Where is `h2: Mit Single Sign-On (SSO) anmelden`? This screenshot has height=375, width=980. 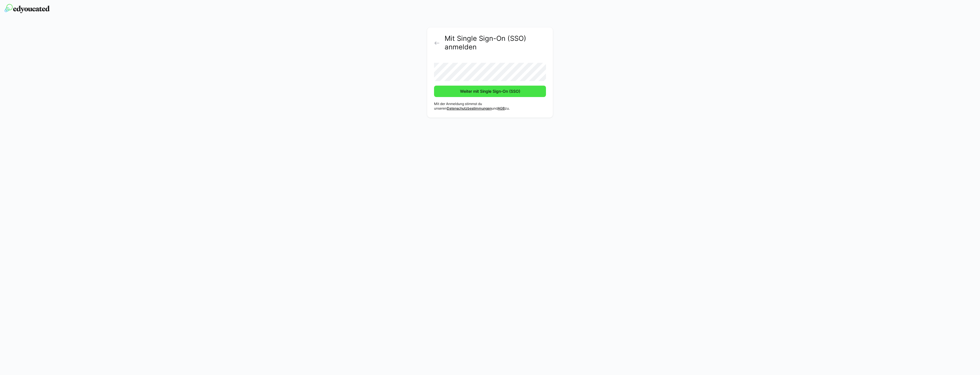 h2: Mit Single Sign-On (SSO) anmelden is located at coordinates (495, 43).